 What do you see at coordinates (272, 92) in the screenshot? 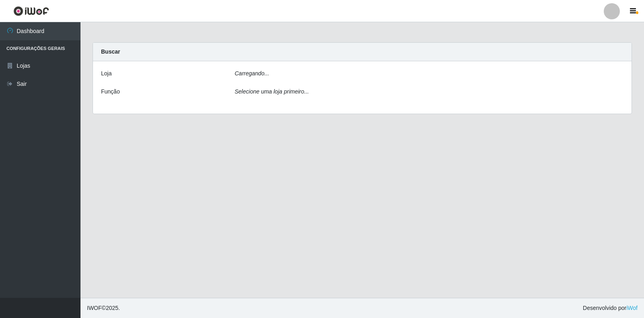
I see `i: Selecione uma loja primeiro...` at bounding box center [272, 92].